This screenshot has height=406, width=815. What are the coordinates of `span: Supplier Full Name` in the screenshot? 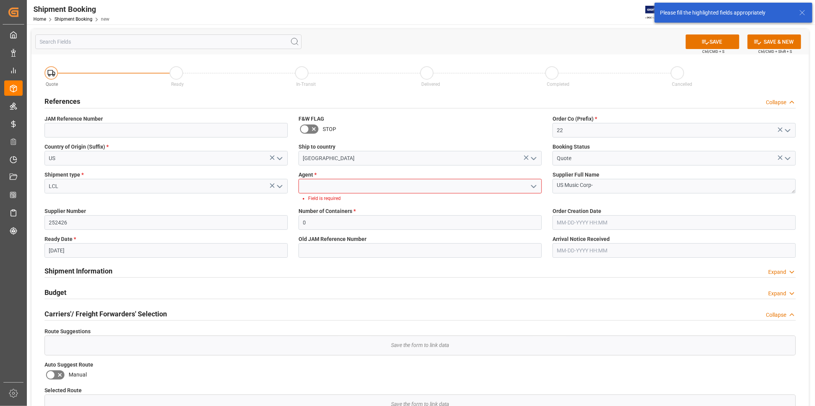 It's located at (576, 175).